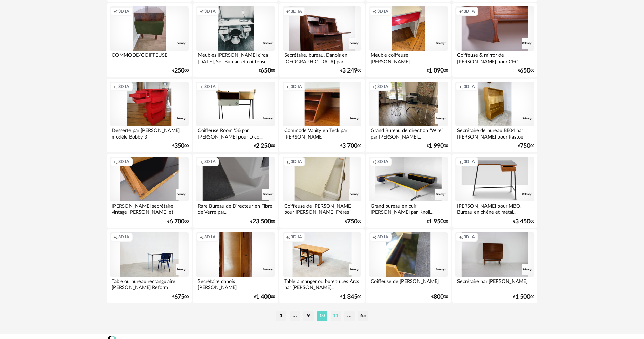 The width and height of the screenshot is (644, 339). Describe the element at coordinates (350, 297) in the screenshot. I see `span: 1 345` at that location.